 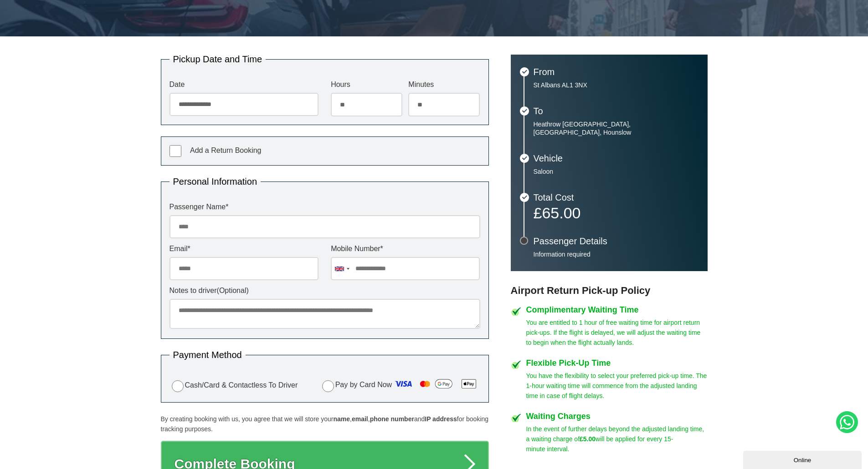 I want to click on legend: Pickup Date and Time, so click(x=218, y=59).